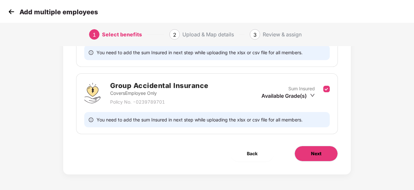  I want to click on span: down, so click(313, 95).